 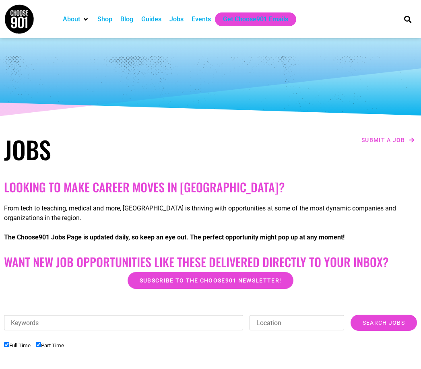 What do you see at coordinates (210, 280) in the screenshot?
I see `a: Subscribe to the Choose901 newsletter!` at bounding box center [210, 280].